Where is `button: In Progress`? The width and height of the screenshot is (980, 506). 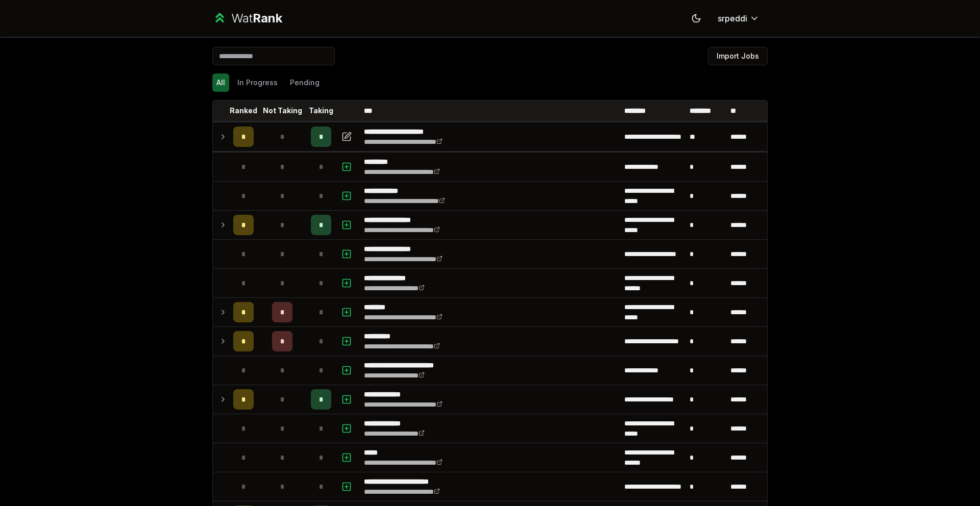
button: In Progress is located at coordinates (258, 82).